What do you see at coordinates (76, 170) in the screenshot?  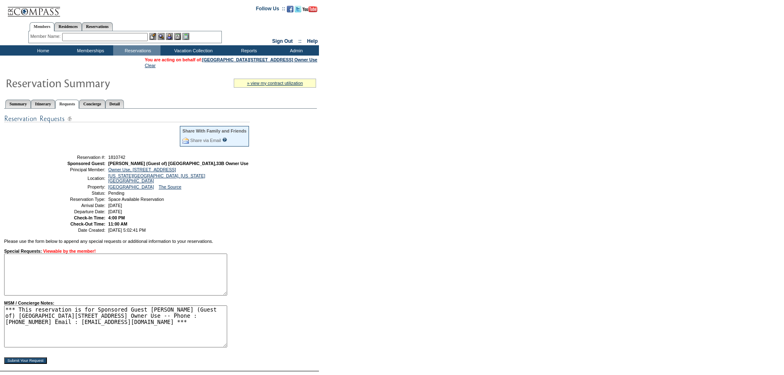 I see `td: Principal Member:` at bounding box center [76, 170].